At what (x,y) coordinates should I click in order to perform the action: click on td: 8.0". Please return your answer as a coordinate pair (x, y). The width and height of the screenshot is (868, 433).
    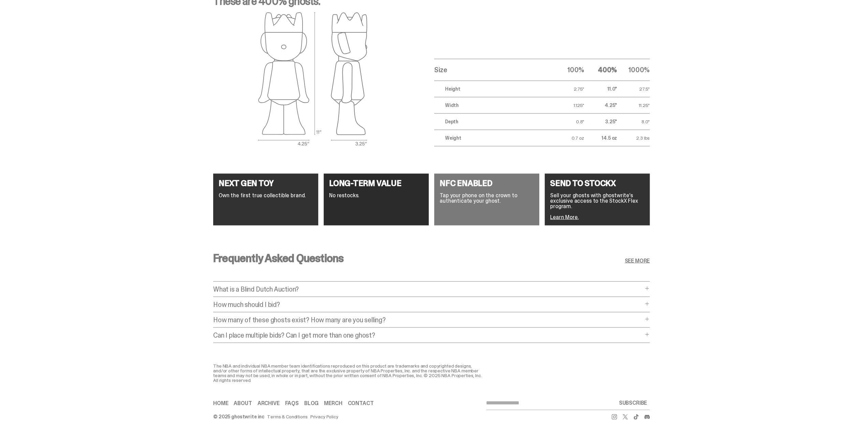
    Looking at the image, I should click on (633, 122).